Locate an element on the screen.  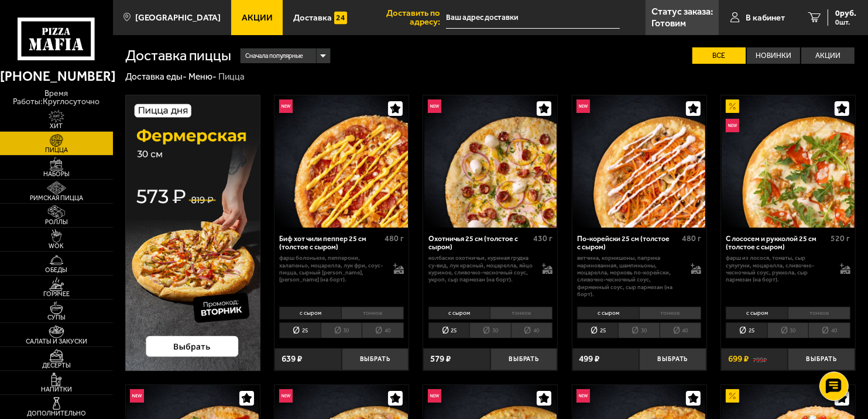
img: По-корейски 25 см (толстое с сыром) is located at coordinates (639, 162).